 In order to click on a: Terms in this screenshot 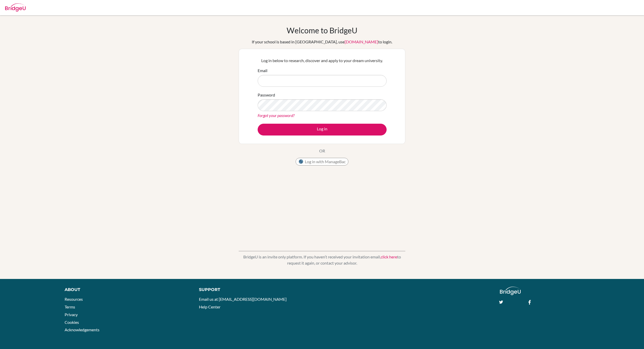, I will do `click(70, 306)`.